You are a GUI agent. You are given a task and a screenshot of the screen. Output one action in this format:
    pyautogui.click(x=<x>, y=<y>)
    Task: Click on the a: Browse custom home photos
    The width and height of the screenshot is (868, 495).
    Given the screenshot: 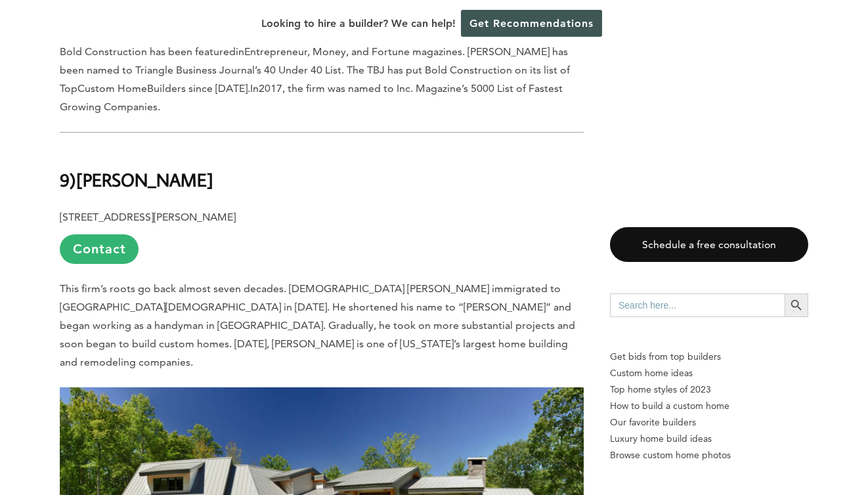 What is the action you would take?
    pyautogui.click(x=709, y=455)
    